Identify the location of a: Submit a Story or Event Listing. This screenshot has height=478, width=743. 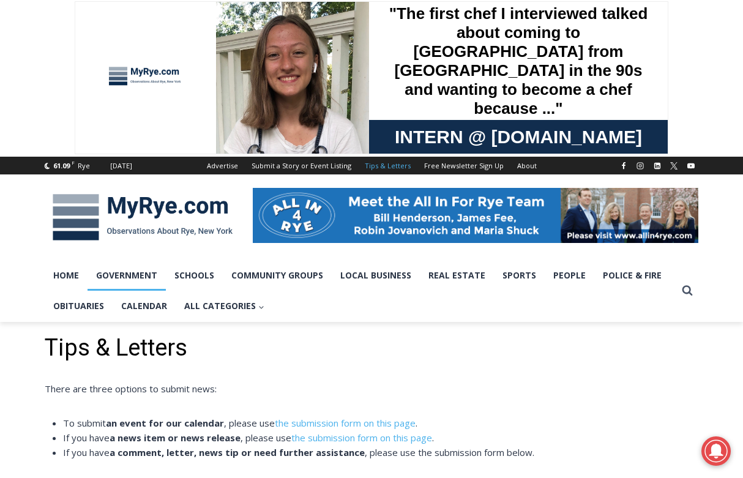
(301, 165).